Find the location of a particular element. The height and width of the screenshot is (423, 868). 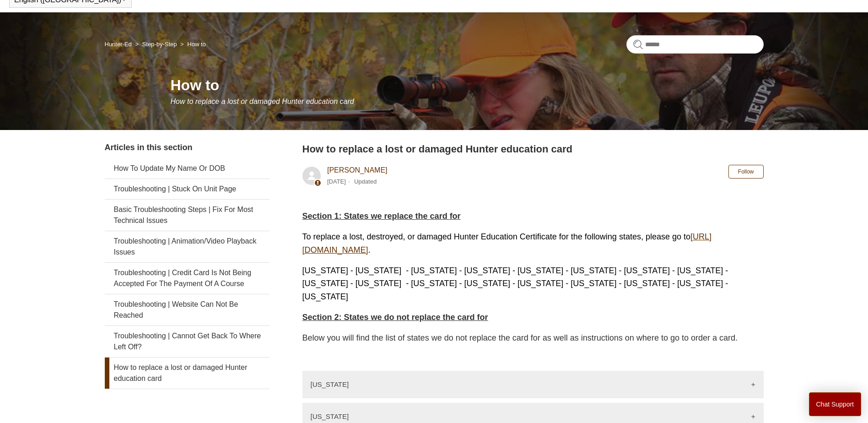

h2: How to replace a lost or damaged Hunter education card is located at coordinates (533, 149).